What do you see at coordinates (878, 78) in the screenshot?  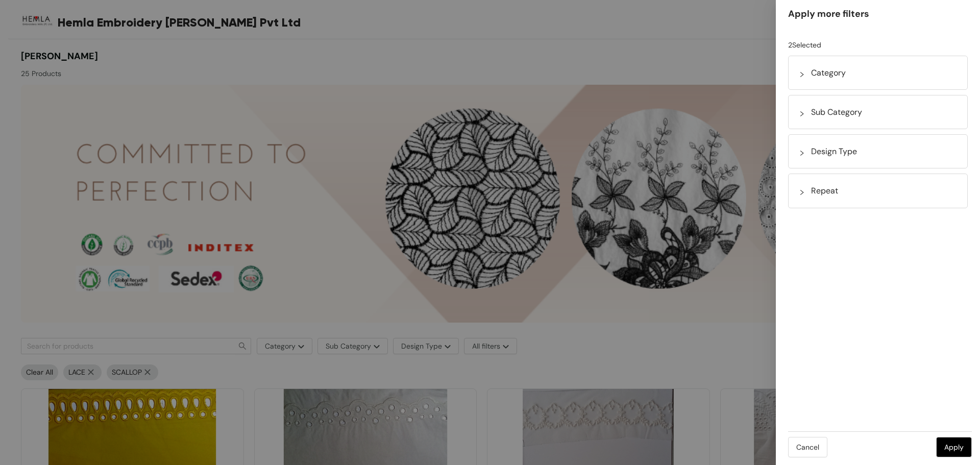 I see `div: Category` at bounding box center [878, 78].